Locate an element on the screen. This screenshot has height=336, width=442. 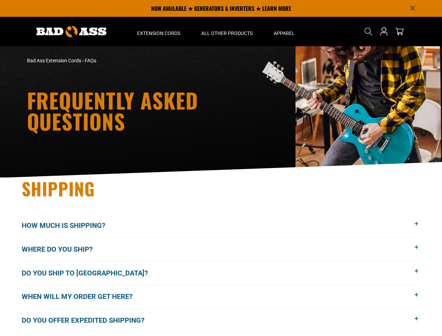
span: How much is shipping? is located at coordinates (69, 225).